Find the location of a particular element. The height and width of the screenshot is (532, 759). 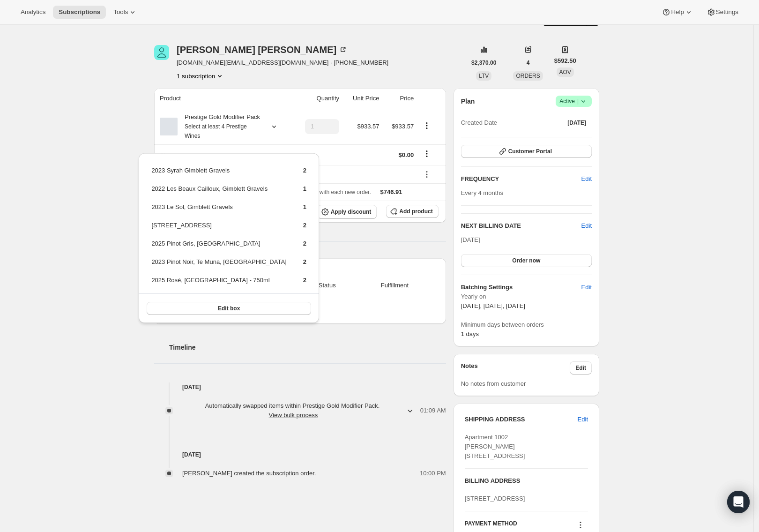

td: 2023 Syrah Gimblett Gravels is located at coordinates (219, 174).